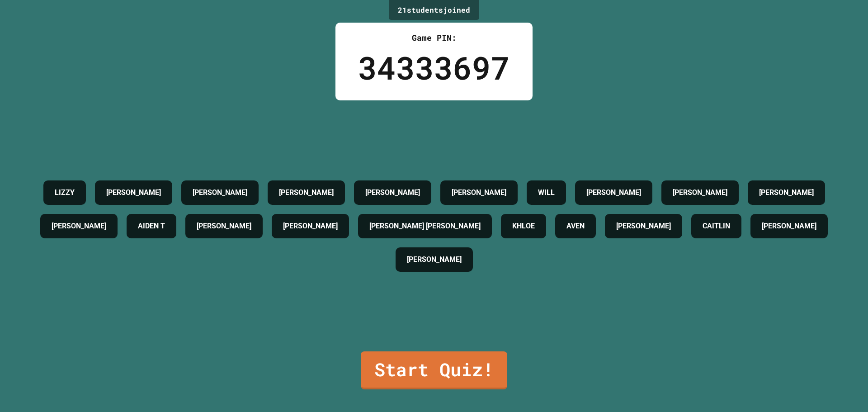 The width and height of the screenshot is (868, 412). What do you see at coordinates (65, 193) in the screenshot?
I see `h4: LIZZY` at bounding box center [65, 193].